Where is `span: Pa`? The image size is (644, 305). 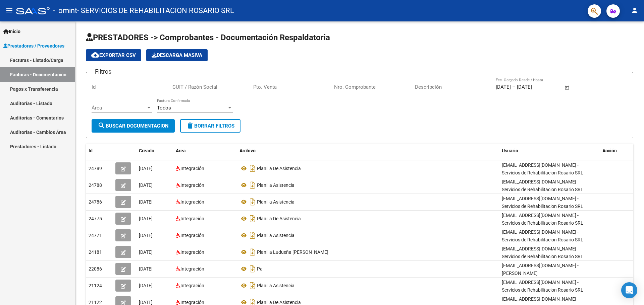 span: Pa is located at coordinates (260, 269).